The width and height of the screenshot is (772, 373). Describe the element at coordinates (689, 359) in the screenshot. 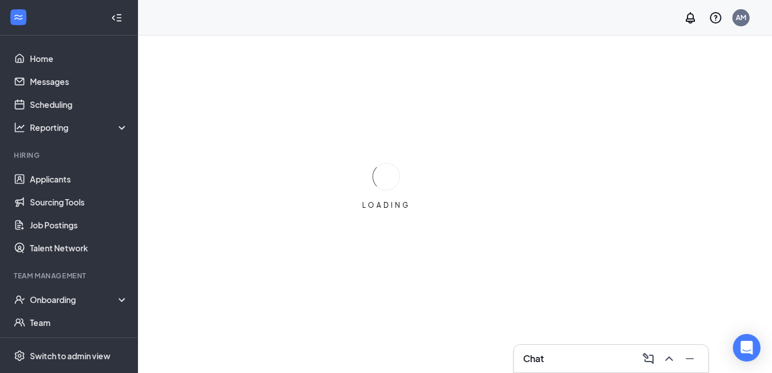

I see `button: Minimize` at that location.